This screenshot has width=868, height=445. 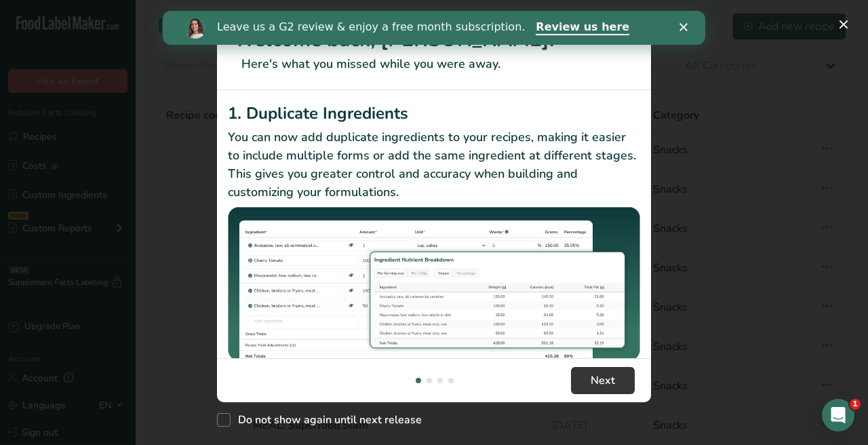 What do you see at coordinates (420, 17) in the screenshot?
I see `a: Review us here` at bounding box center [420, 17].